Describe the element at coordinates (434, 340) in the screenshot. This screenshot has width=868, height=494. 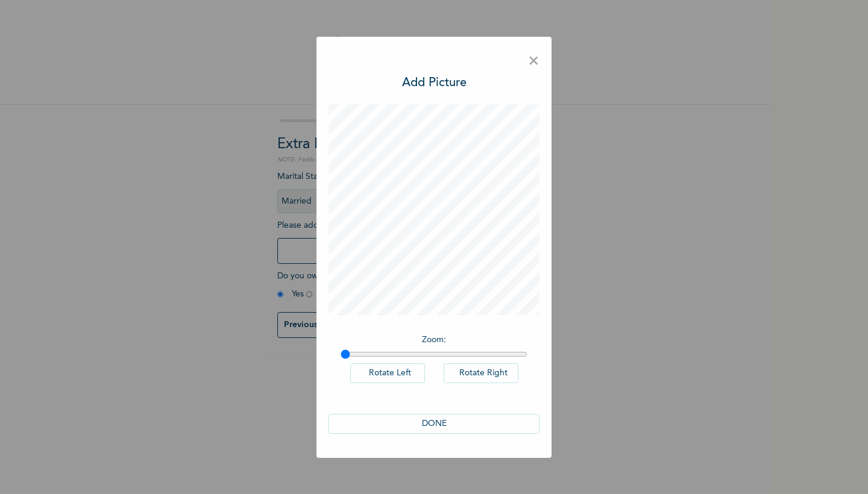
I see `p: Zoom :` at that location.